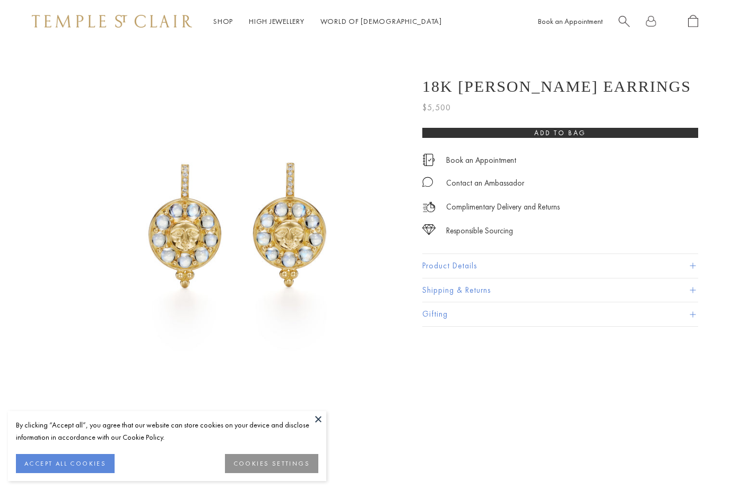 This screenshot has height=489, width=730. What do you see at coordinates (560, 133) in the screenshot?
I see `button: Add to bag` at bounding box center [560, 133].